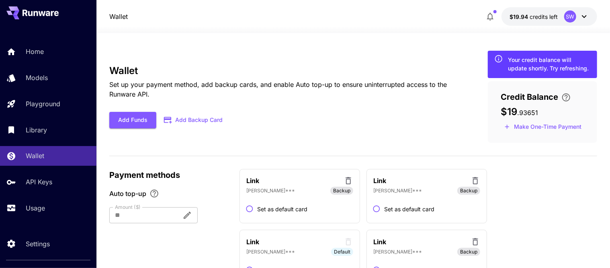 This screenshot has width=610, height=268. Describe the element at coordinates (519, 16) in the screenshot. I see `span: $19.94` at that location.